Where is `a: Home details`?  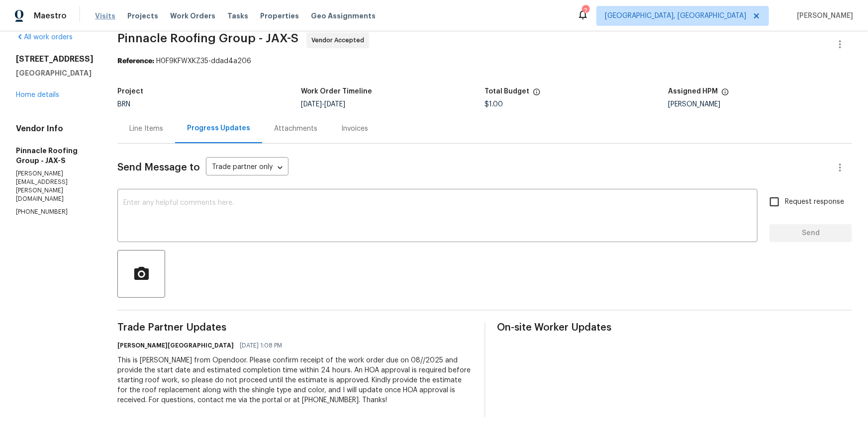
a: Home details is located at coordinates (37, 95).